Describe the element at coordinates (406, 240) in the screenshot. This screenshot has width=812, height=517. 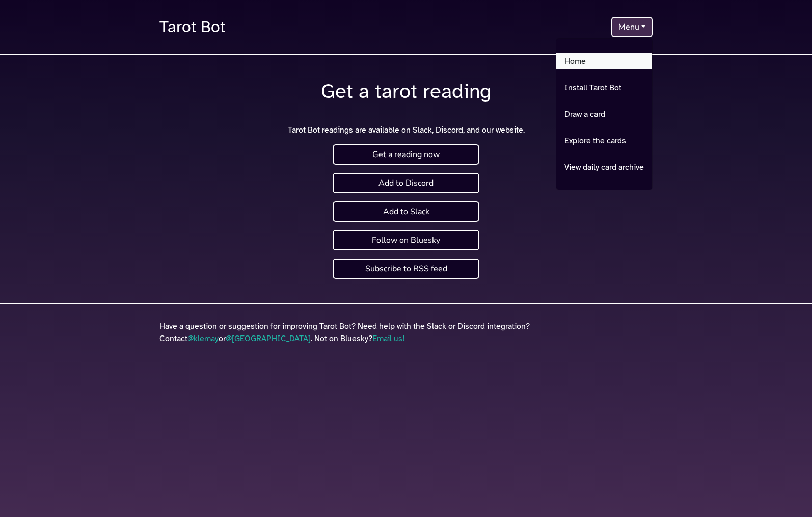
I see `a: Follow on Bluesky` at that location.